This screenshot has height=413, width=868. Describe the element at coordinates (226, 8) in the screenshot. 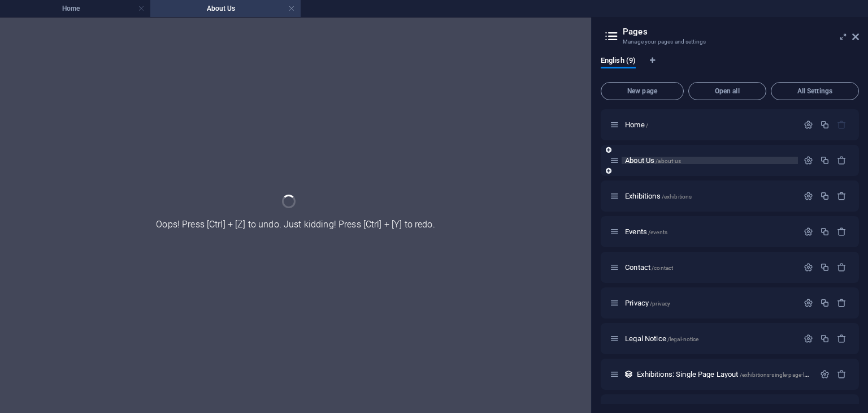

I see `h4: About Us` at that location.